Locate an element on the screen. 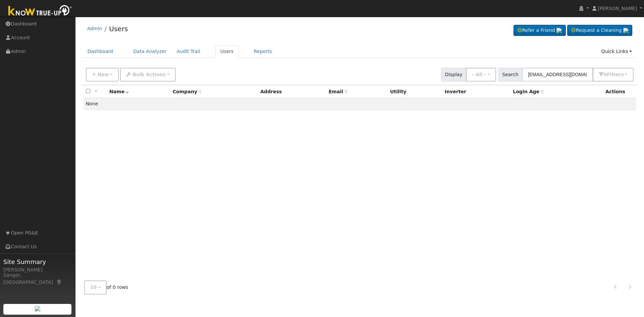  td: None is located at coordinates (360, 104).